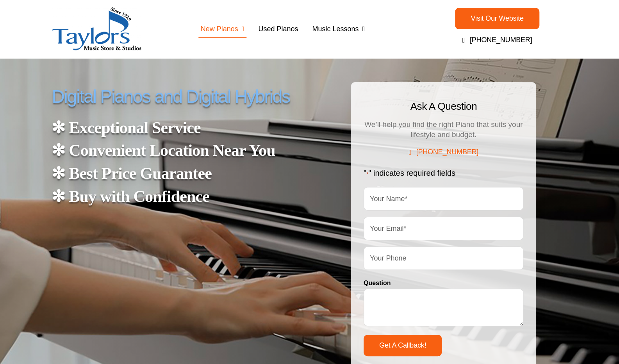 The height and width of the screenshot is (364, 619). Describe the element at coordinates (443, 130) in the screenshot. I see `div: We’ll help you find the right Piano that suits your lifestyle and budget.` at that location.